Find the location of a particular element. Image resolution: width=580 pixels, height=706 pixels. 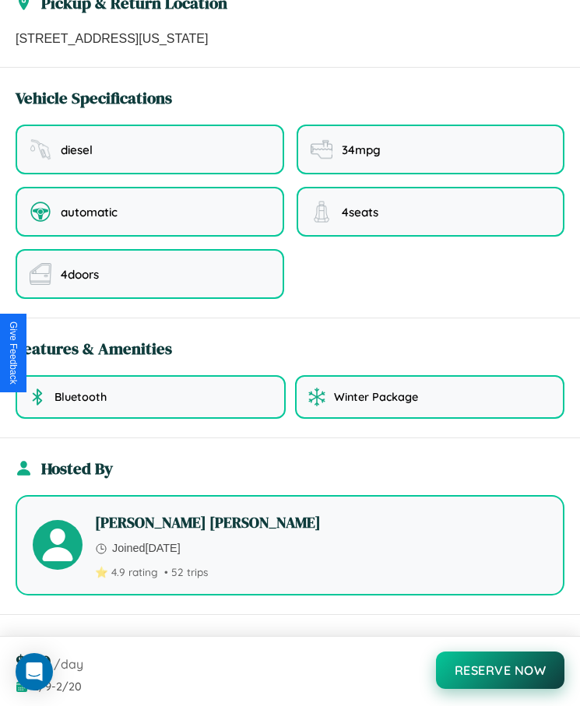

span: Winter Package is located at coordinates (376, 397).